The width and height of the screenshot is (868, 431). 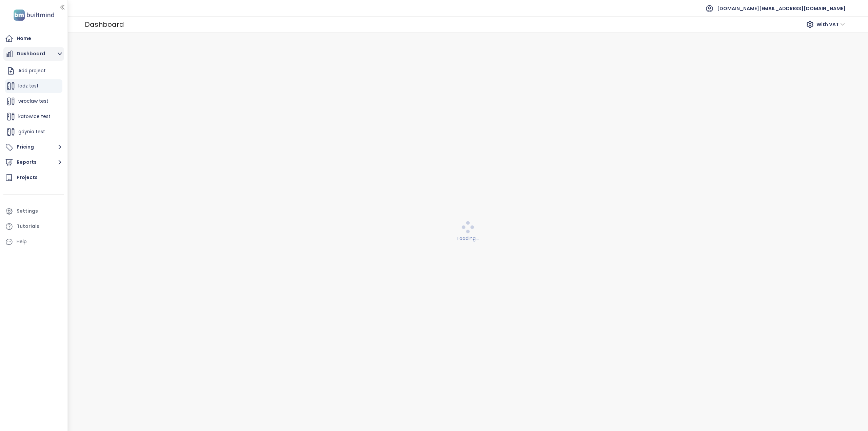 What do you see at coordinates (34, 39) in the screenshot?
I see `a: Home` at bounding box center [34, 39].